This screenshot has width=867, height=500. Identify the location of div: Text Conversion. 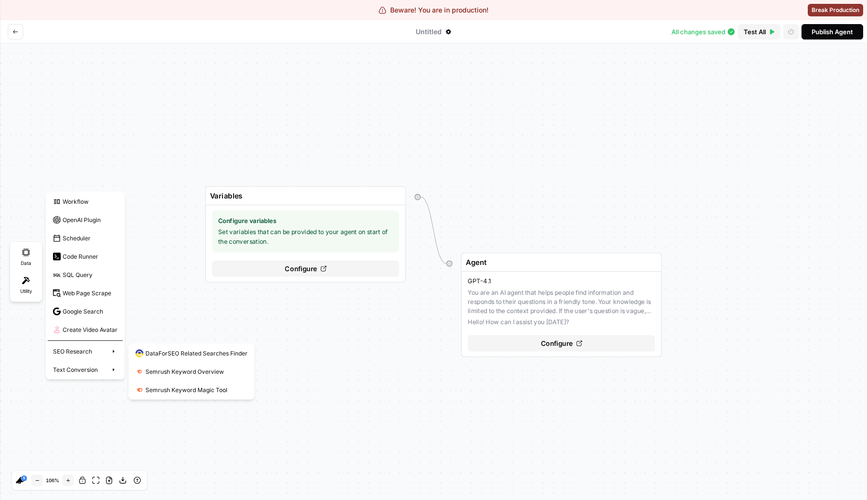
(85, 370).